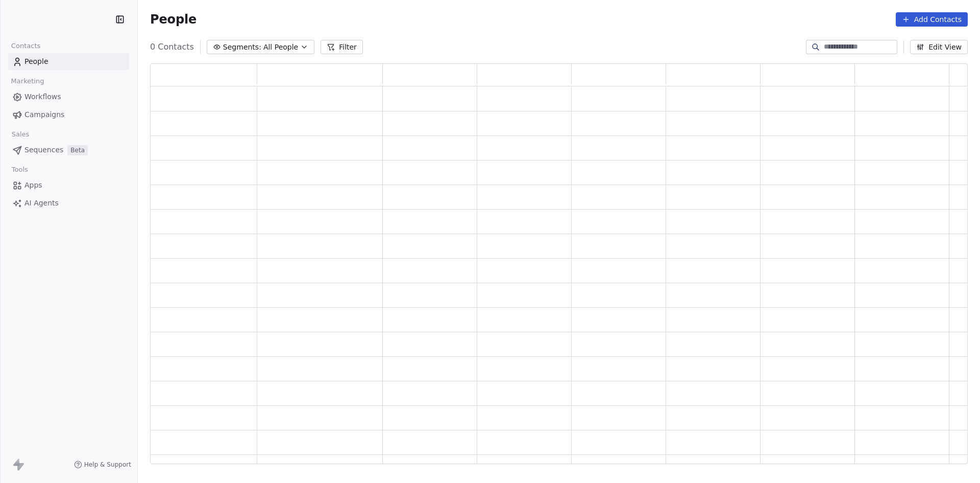 The height and width of the screenshot is (483, 980). I want to click on a: Campaigns, so click(68, 114).